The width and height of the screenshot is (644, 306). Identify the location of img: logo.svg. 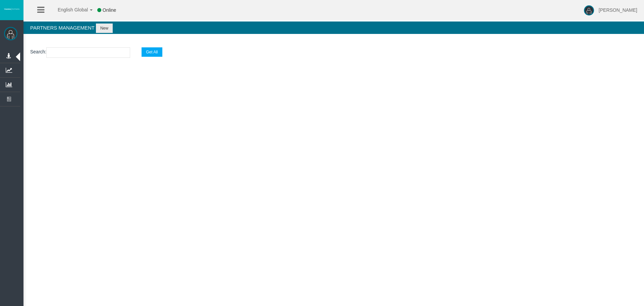
(12, 9).